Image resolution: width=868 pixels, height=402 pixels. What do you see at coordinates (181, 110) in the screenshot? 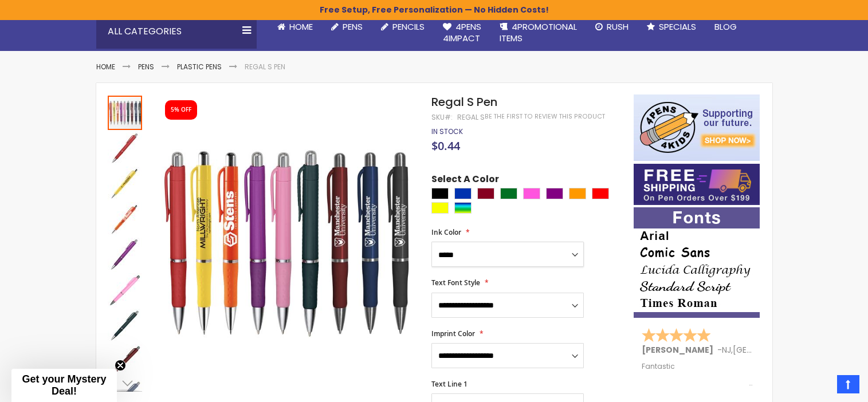
I see `div: 5% OFF` at bounding box center [181, 110].